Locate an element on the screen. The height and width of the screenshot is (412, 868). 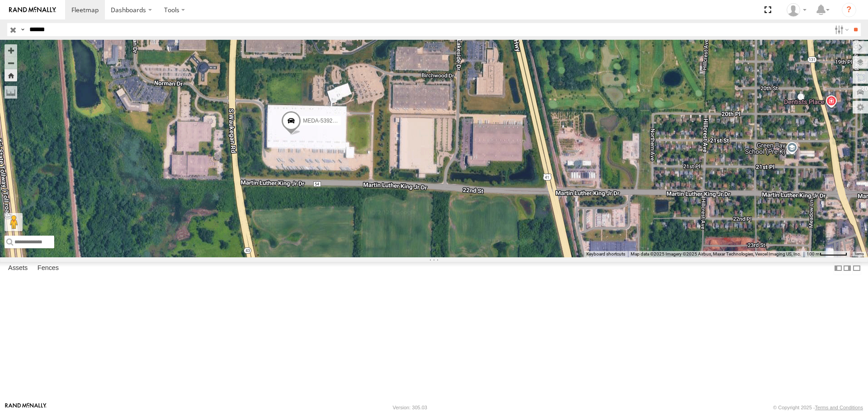
button: Zoom Home is located at coordinates (10, 75).